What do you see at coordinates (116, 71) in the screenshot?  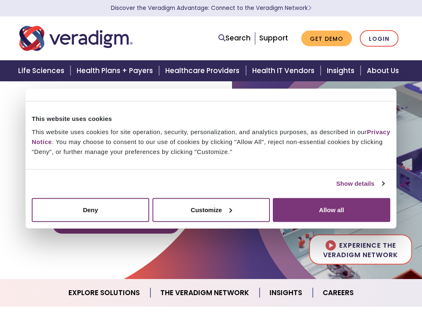 I see `a: Health Plans + Payers` at bounding box center [116, 71].